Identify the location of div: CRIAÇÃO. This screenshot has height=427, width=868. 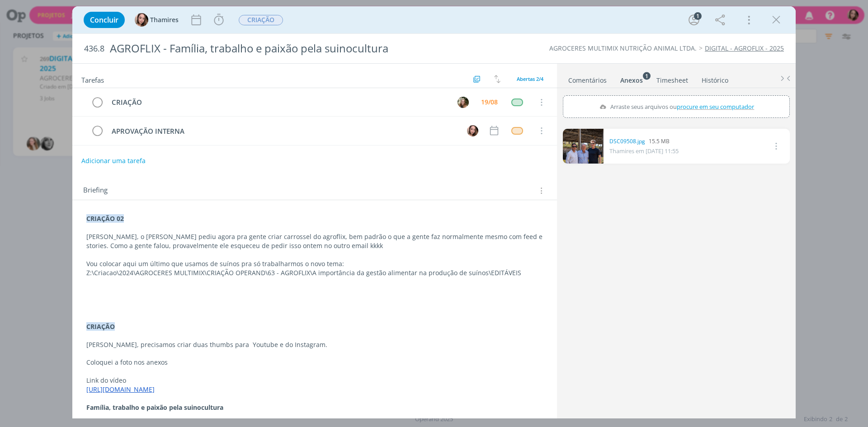
(278, 102).